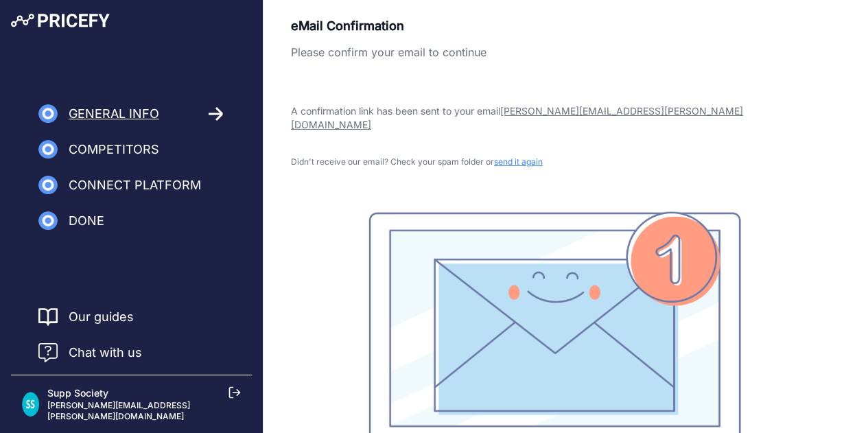 The image size is (868, 433). I want to click on span: Done, so click(86, 221).